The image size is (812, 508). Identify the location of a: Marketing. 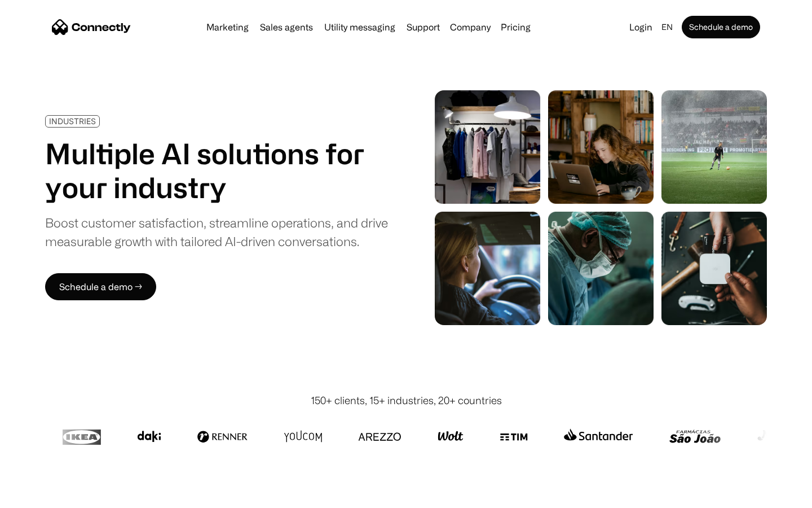
(227, 27).